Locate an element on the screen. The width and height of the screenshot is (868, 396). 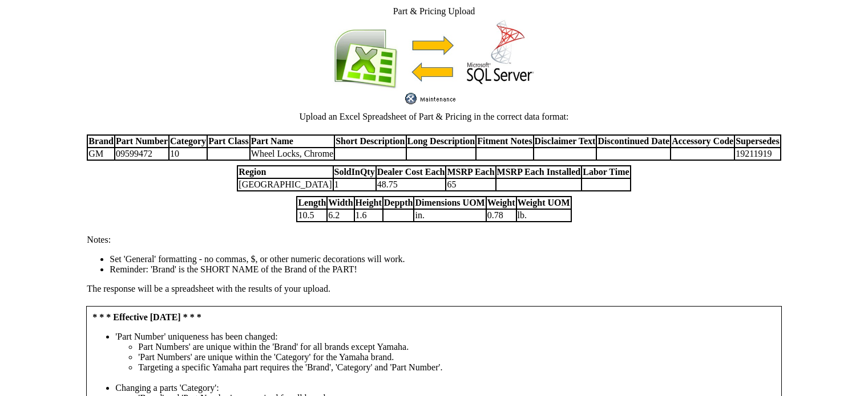
li: 'Part Number' uniqueness has been changed: is located at coordinates (445, 353).